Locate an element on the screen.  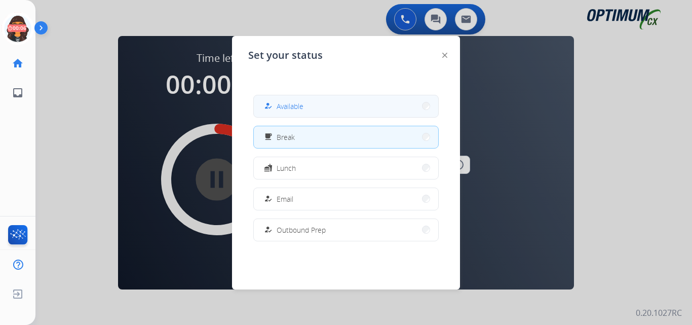
span: Break is located at coordinates (286, 137).